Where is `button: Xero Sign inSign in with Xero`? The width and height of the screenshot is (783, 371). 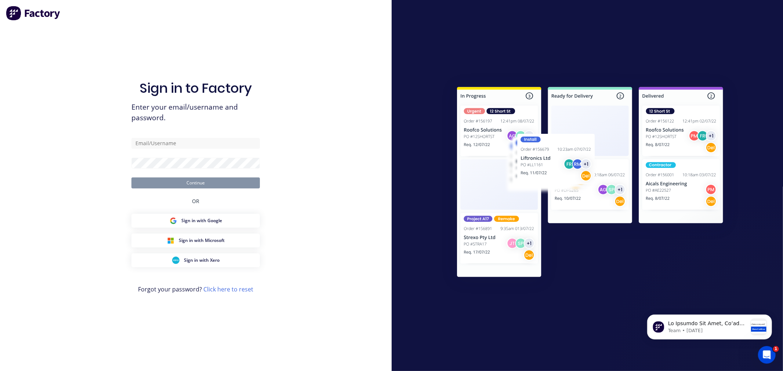
button: Xero Sign inSign in with Xero is located at coordinates (196, 261).